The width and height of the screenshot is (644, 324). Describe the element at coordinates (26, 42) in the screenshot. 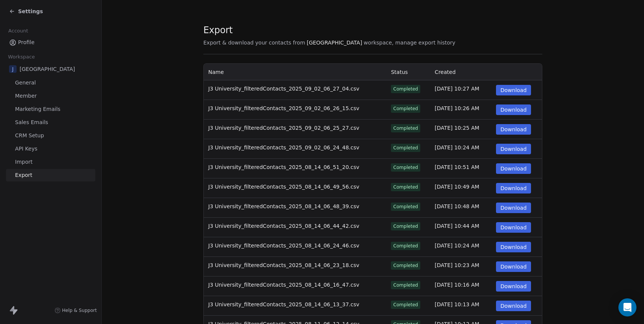

I see `span: Profile` at that location.